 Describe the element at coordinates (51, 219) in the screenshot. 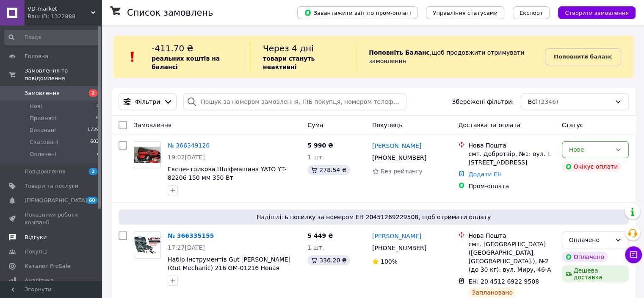

I see `span: Показники роботи компанії` at that location.